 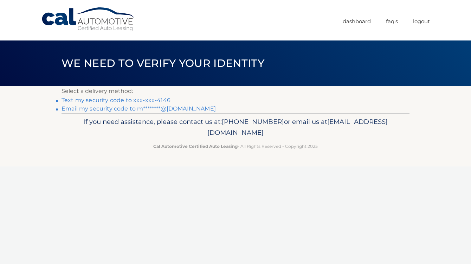 What do you see at coordinates (163, 63) in the screenshot?
I see `span: We need to verify your identity` at bounding box center [163, 63].